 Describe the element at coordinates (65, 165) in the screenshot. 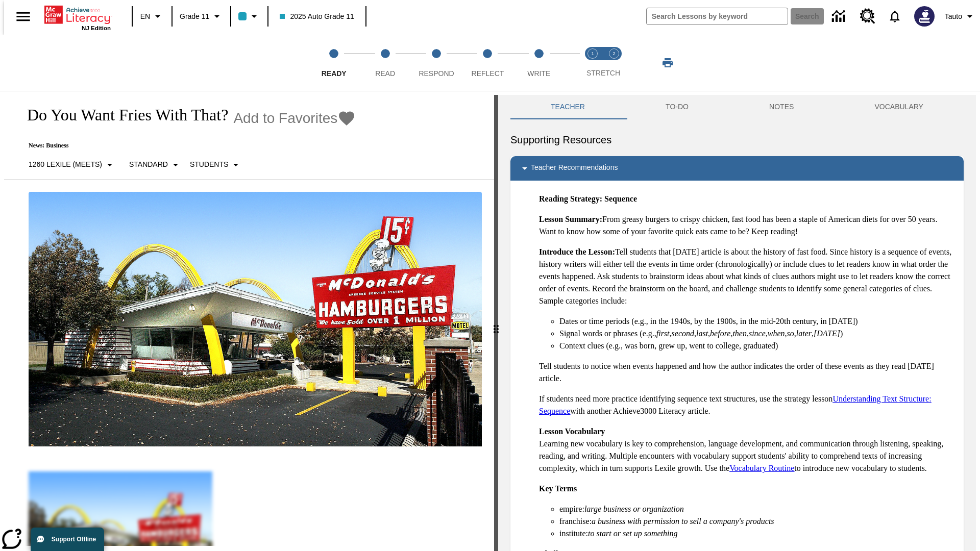

I see `p: 1260 Lexile (Meets)` at that location.